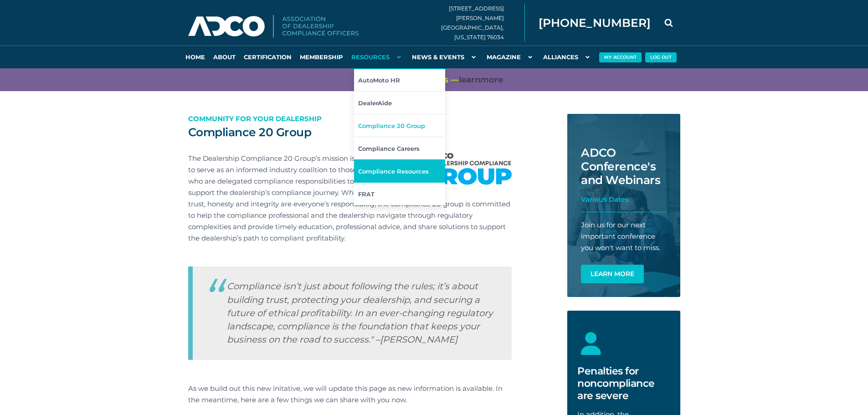  I want to click on img: Association of Dealership Compliance Officers logo, so click(273, 26).